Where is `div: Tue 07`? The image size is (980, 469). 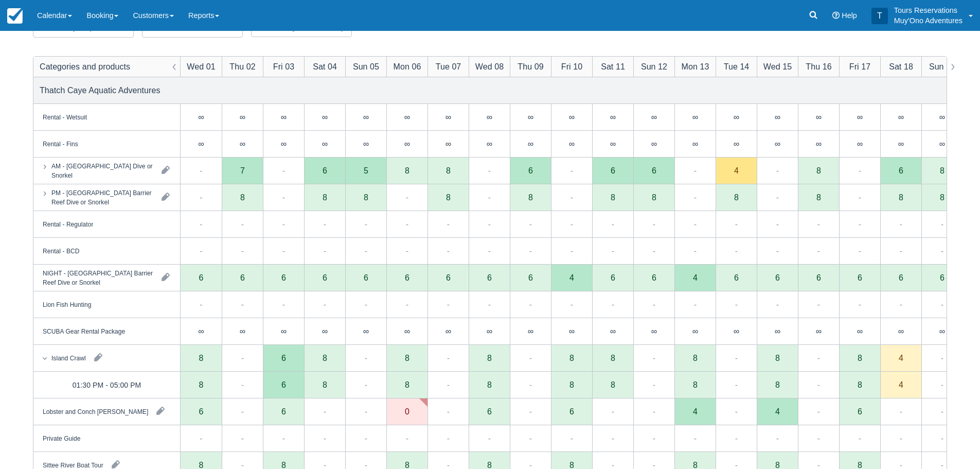 div: Tue 07 is located at coordinates (448, 66).